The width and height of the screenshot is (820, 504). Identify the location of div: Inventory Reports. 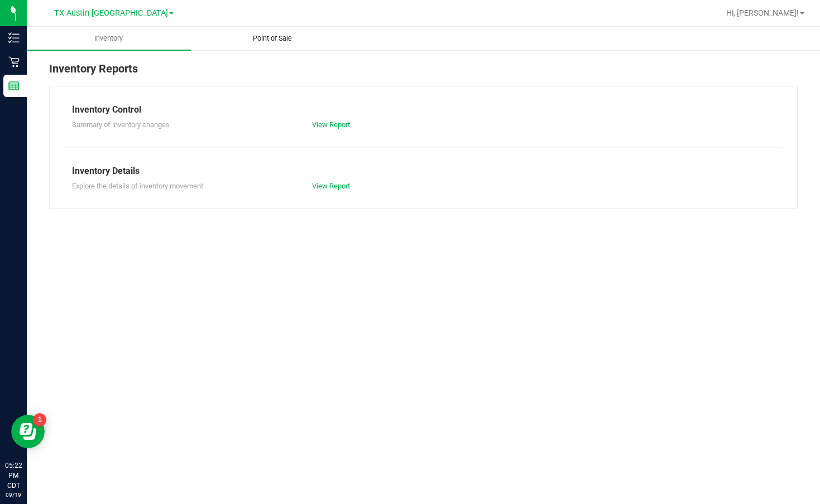
(423, 73).